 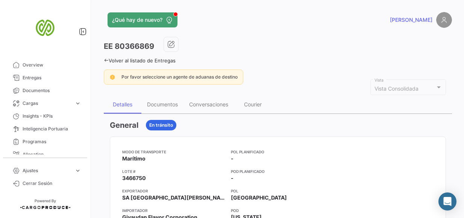 I want to click on div: Detalles, so click(x=122, y=104).